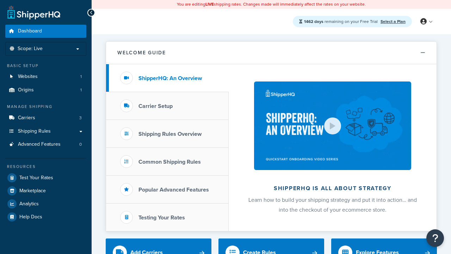 The image size is (451, 254). I want to click on h3: Carrier Setup, so click(155, 106).